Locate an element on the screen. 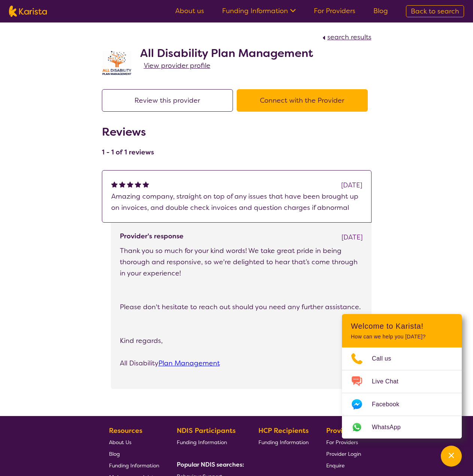 The image size is (473, 476). p: Thank you so much for your kind words! We take great pride in being thorough and responsive, so w... is located at coordinates (241, 262).